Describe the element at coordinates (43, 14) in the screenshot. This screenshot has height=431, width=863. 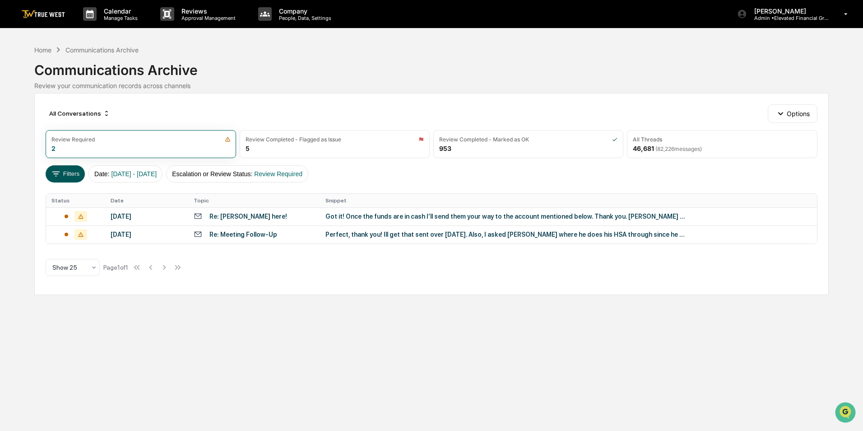
I see `img: logo` at that location.